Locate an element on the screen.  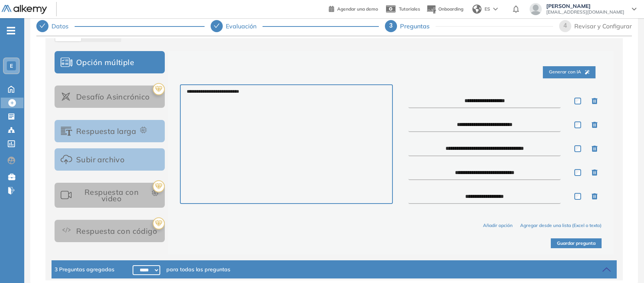
span: AI is located at coordinates (101, 36).